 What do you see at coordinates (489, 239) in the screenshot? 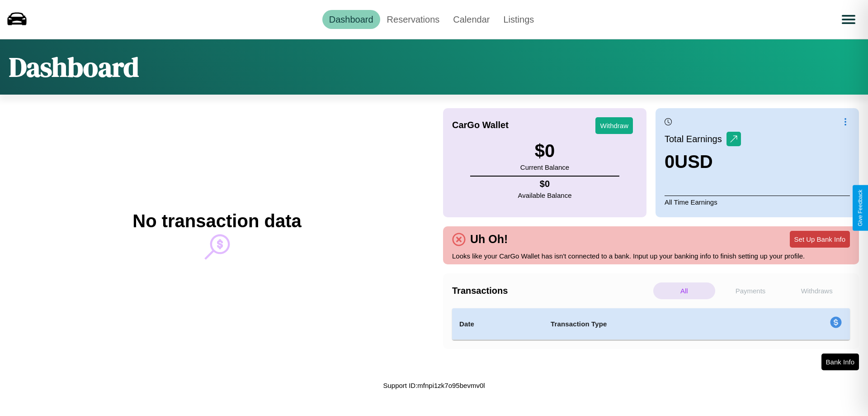
I see `h4: Uh Oh!` at bounding box center [489, 239].